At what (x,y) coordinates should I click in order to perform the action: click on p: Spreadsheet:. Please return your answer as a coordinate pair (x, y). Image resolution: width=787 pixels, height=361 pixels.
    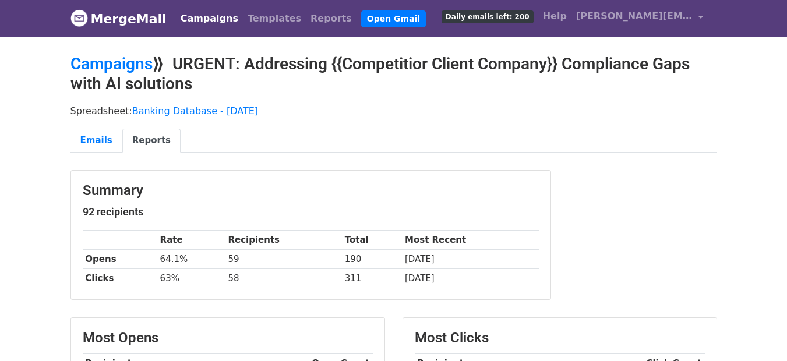
    Looking at the image, I should click on (394, 111).